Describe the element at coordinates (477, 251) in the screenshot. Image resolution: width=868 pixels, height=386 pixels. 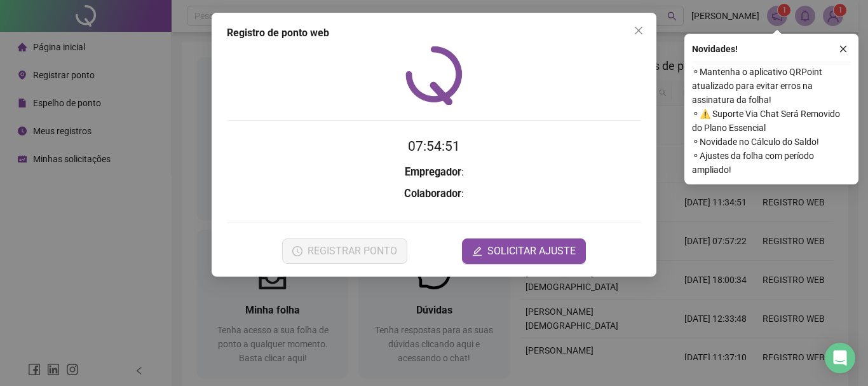
I see `span: edit` at that location.